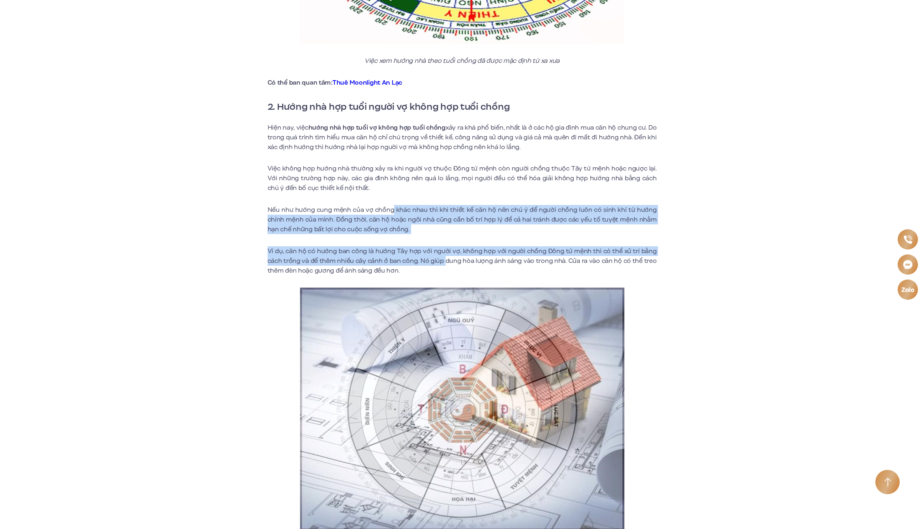  What do you see at coordinates (367, 83) in the screenshot?
I see `Thuê Moonlight An Lạc` at bounding box center [367, 83].